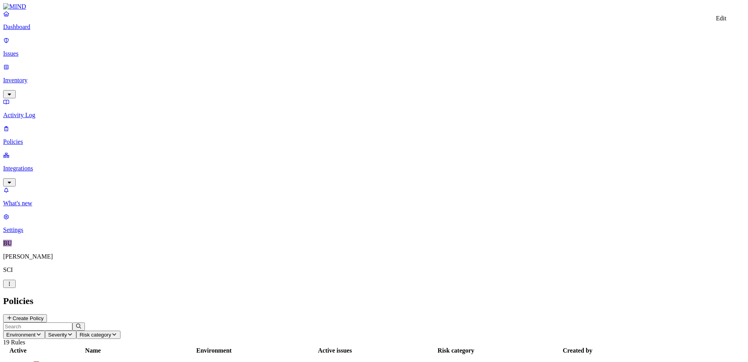  What do you see at coordinates (14, 342) in the screenshot?
I see `span: 19 Rules` at bounding box center [14, 342].